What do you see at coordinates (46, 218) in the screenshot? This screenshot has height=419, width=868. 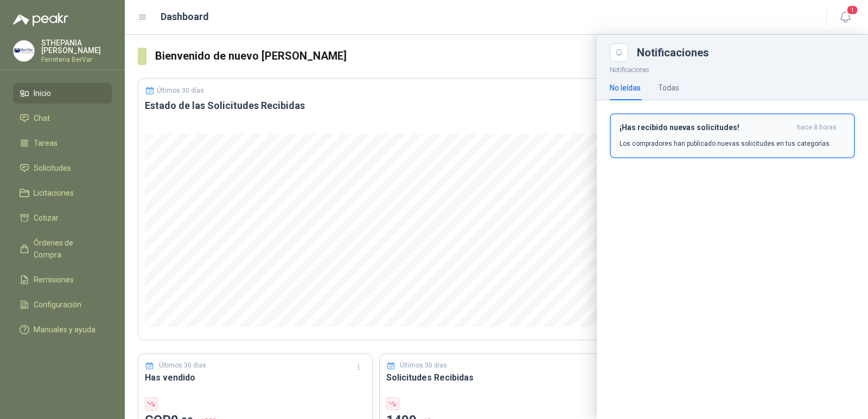 I see `span: Cotizar` at bounding box center [46, 218].